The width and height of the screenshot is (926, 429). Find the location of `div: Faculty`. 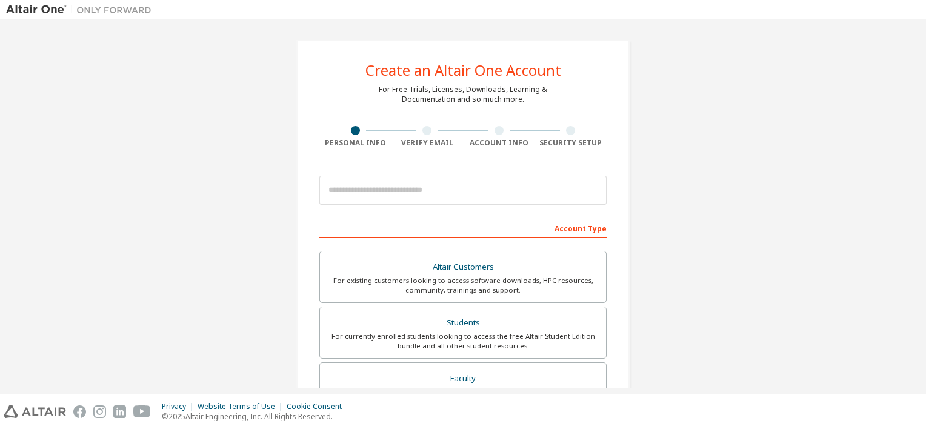

div: Faculty is located at coordinates (463, 379).